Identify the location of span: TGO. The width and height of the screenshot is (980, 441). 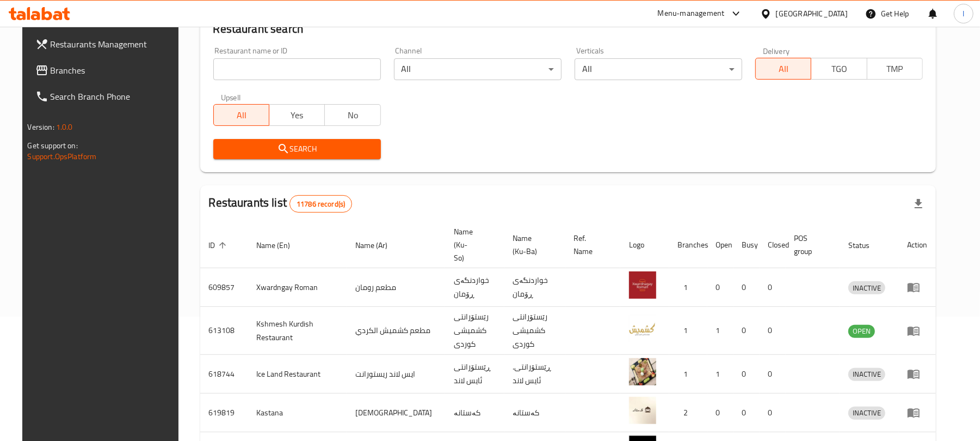
(839, 69).